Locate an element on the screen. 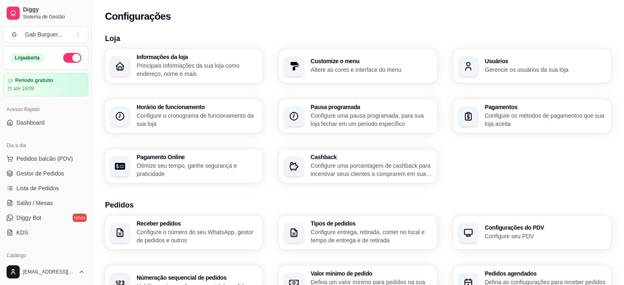 This screenshot has height=285, width=624. h3: Númeração sequencial de pedidos is located at coordinates (197, 278).